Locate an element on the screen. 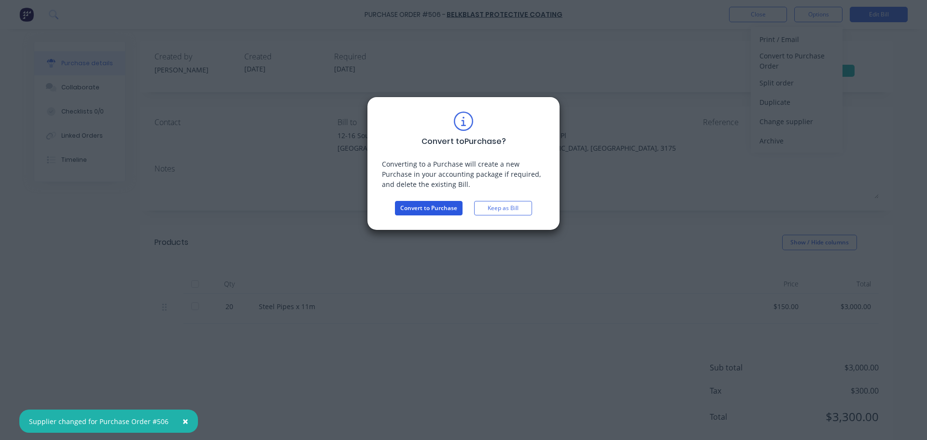  button: Convert to Purchase is located at coordinates (429, 208).